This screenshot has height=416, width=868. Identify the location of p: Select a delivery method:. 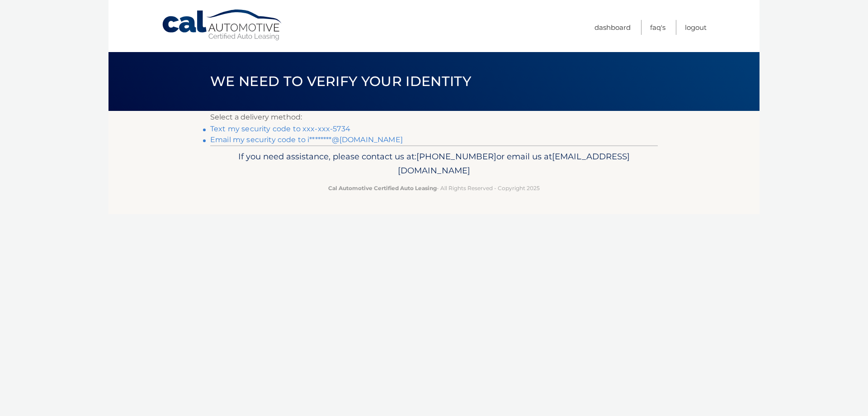
(434, 117).